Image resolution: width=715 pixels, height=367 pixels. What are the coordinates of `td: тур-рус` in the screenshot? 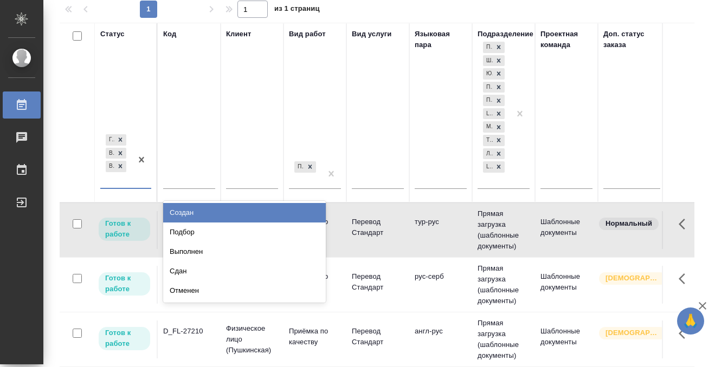 It's located at (441, 230).